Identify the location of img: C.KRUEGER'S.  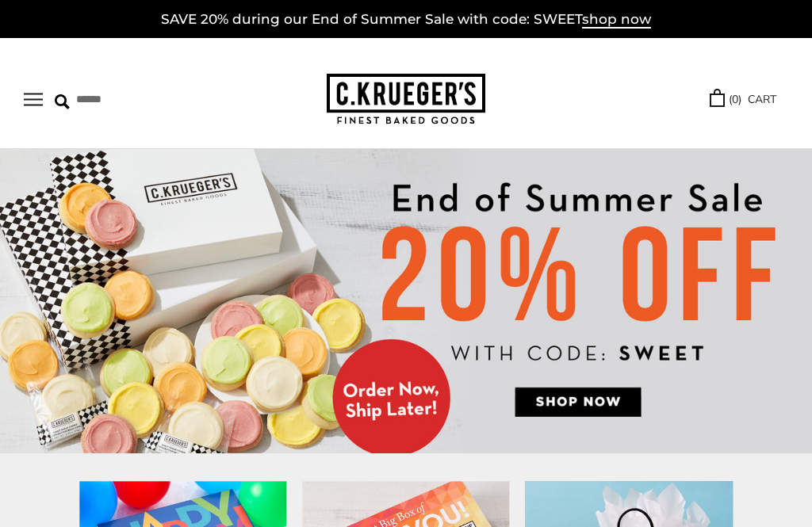
(406, 99).